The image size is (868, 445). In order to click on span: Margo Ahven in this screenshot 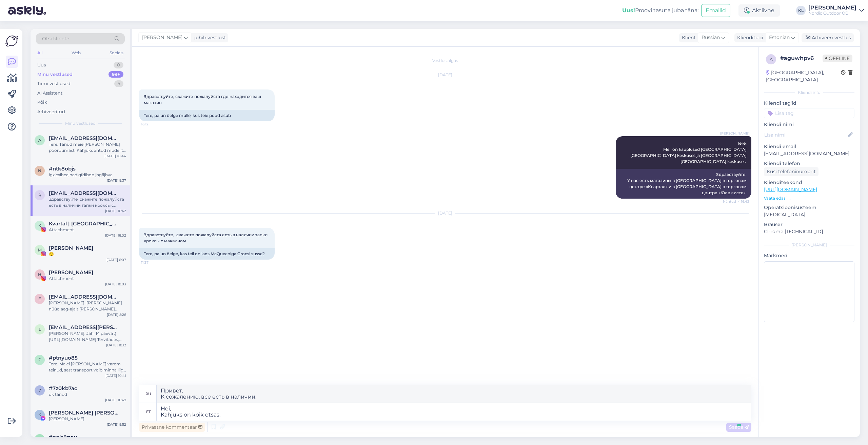, I will do `click(71, 248)`.